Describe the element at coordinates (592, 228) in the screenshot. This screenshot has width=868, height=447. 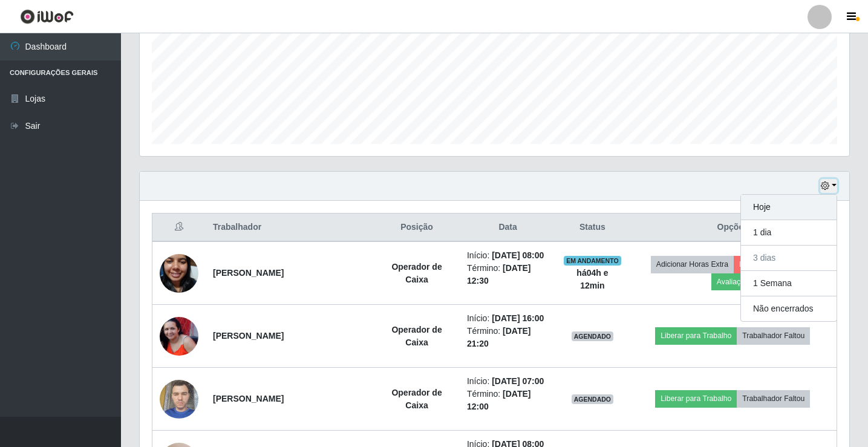
I see `th: Status` at that location.